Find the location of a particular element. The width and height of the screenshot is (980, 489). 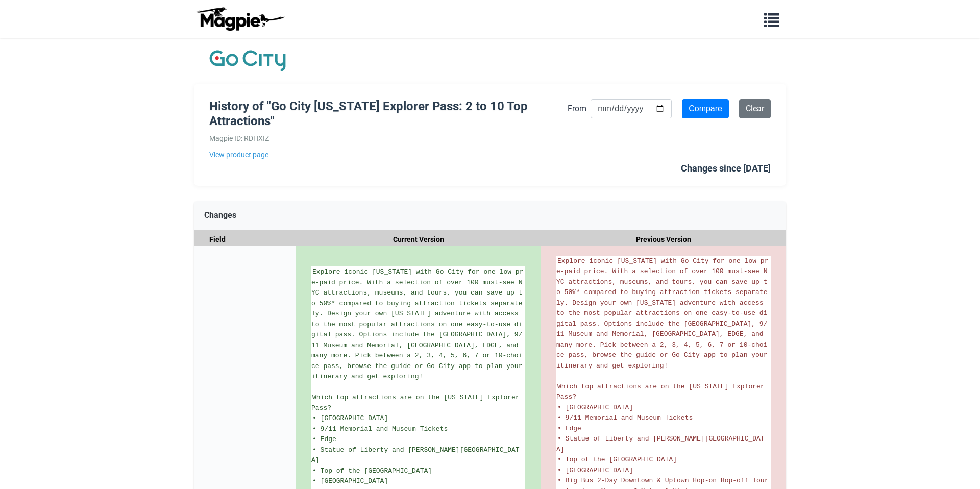

a: View product page is located at coordinates (389, 154).